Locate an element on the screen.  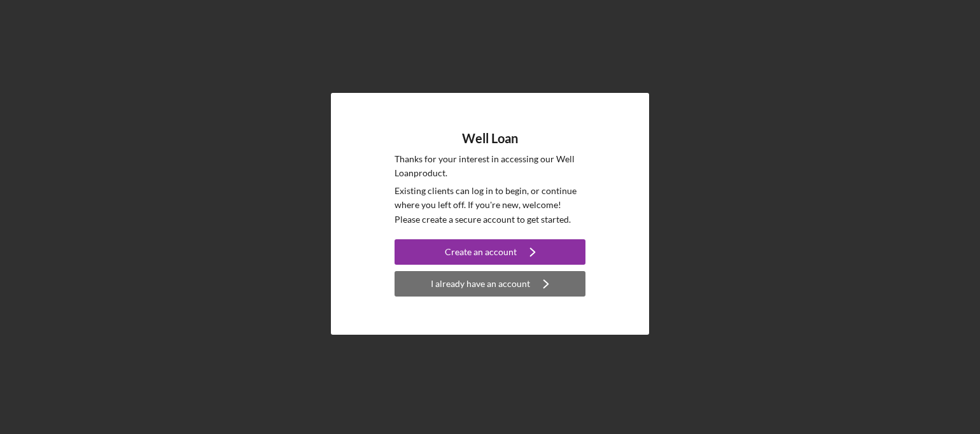
a: I already have an account is located at coordinates (490, 284).